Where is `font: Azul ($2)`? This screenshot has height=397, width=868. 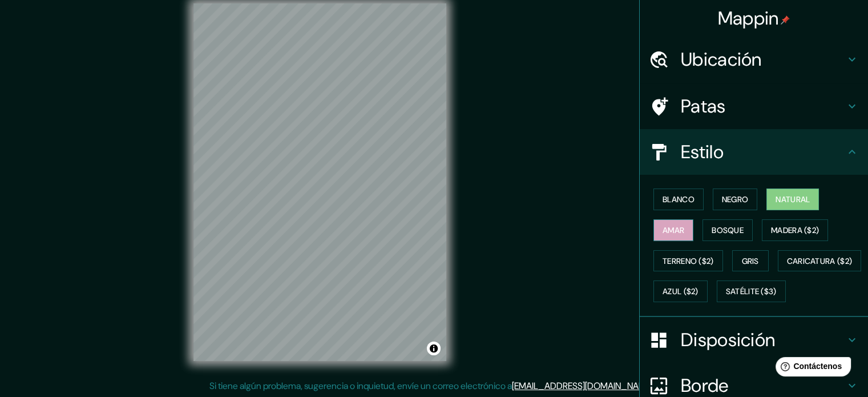
font: Azul ($2) is located at coordinates (681, 292).